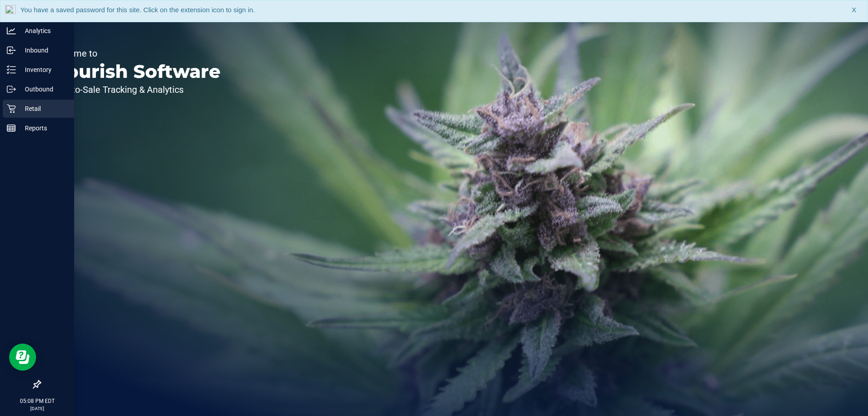 The image size is (868, 416). What do you see at coordinates (43, 70) in the screenshot?
I see `p: Inventory` at bounding box center [43, 70].